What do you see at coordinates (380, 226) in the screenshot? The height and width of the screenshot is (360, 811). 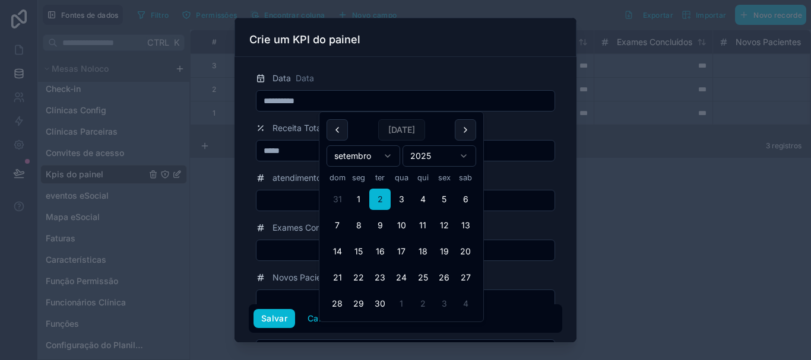 I see `button: terça-feira, 9 de setembro de 2025` at bounding box center [380, 226].